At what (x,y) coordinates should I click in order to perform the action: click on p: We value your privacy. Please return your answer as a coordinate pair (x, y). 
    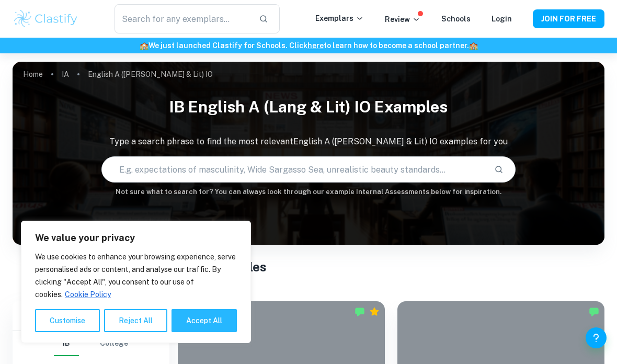
    Looking at the image, I should click on (136, 237).